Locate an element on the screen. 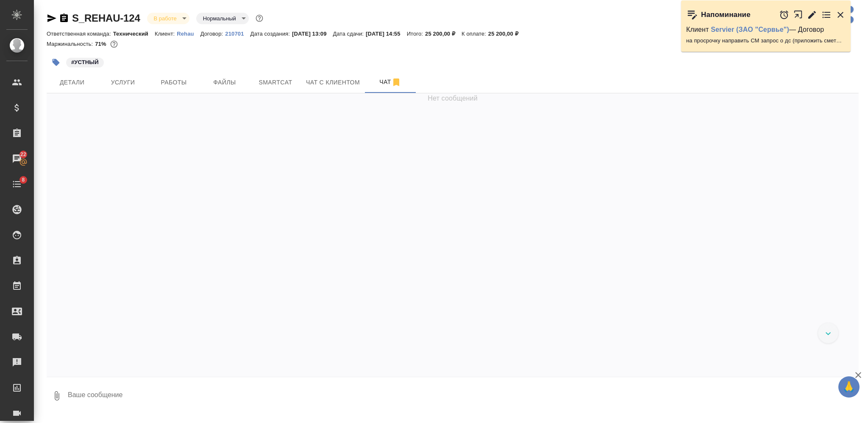  p: на просрочку направить СМ запрос о дс (приложить сметы в вордах) is located at coordinates (766, 41).